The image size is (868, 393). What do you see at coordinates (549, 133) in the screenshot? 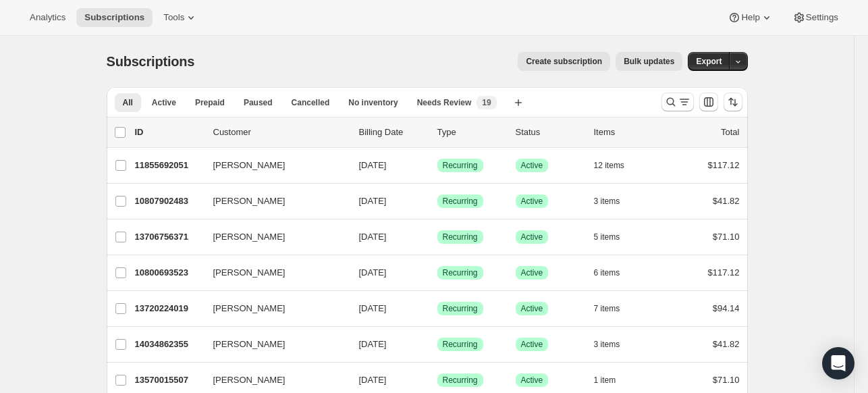
I see `p: Status` at bounding box center [549, 133].